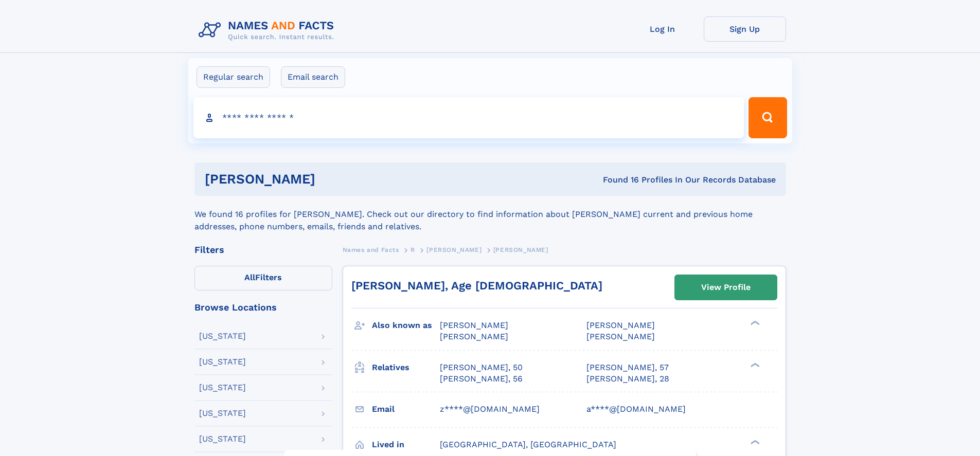 This screenshot has height=456, width=980. I want to click on a: Sign Up, so click(745, 28).